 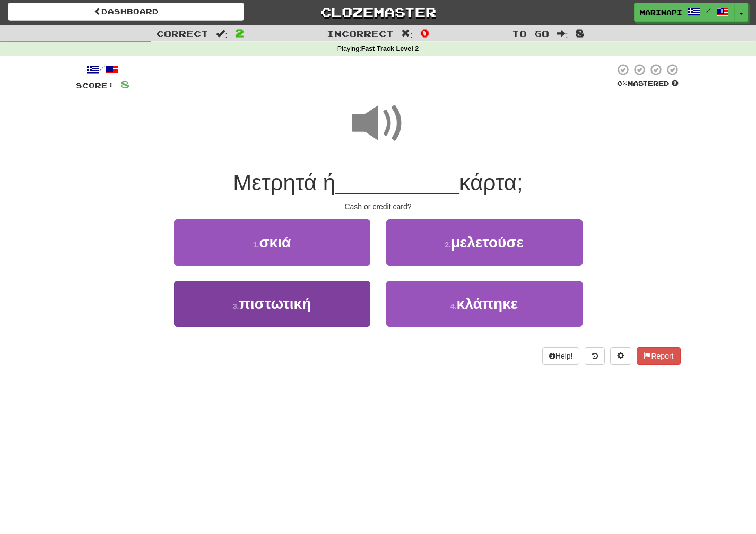 What do you see at coordinates (484, 242) in the screenshot?
I see `button: 2.μελετούσε` at bounding box center [484, 242].